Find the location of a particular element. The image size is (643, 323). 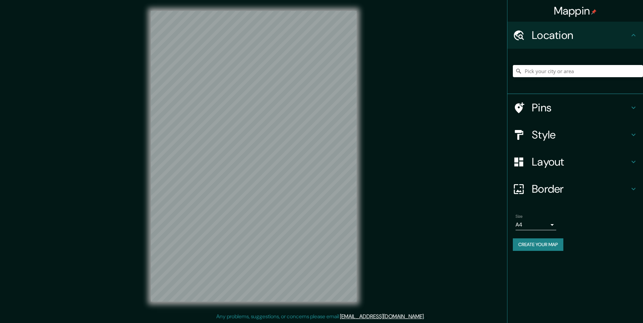

h4: Border is located at coordinates (581, 189).